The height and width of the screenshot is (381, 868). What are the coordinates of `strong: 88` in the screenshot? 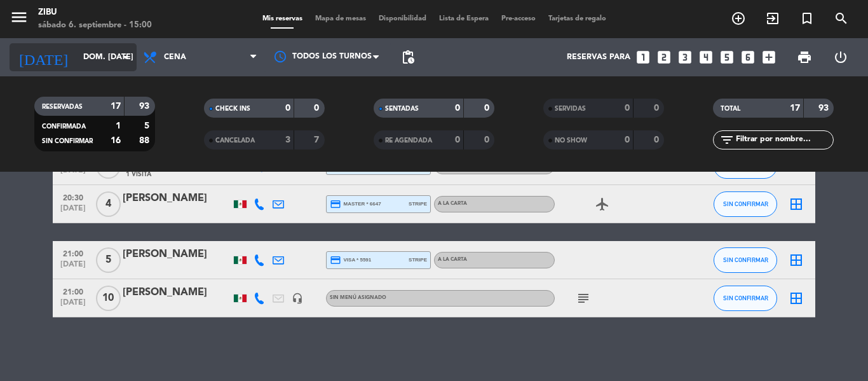 It's located at (146, 141).